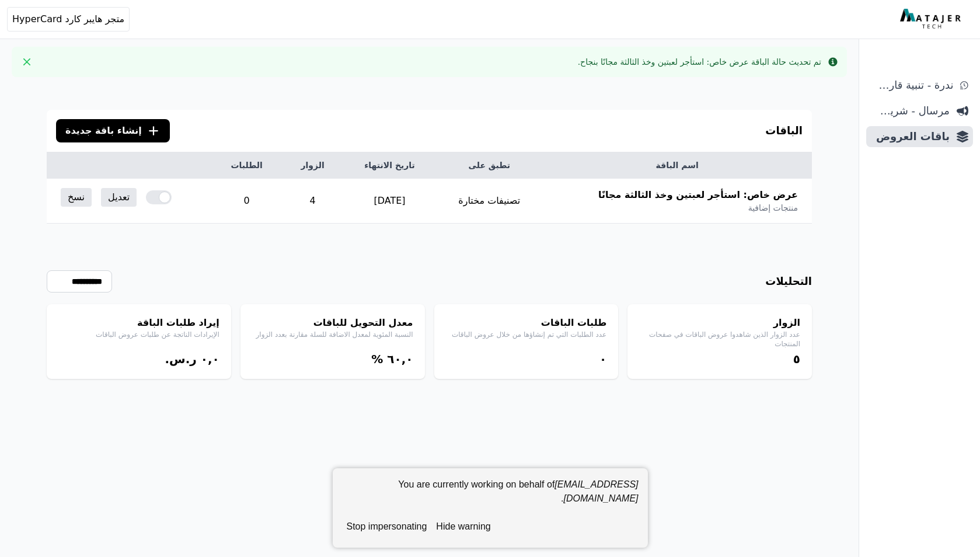 Image resolution: width=980 pixels, height=557 pixels. What do you see at coordinates (527, 334) in the screenshot?
I see `p: عدد الطلبات التي تم إنشاؤها من خلال عروض الباقات` at bounding box center [527, 334].